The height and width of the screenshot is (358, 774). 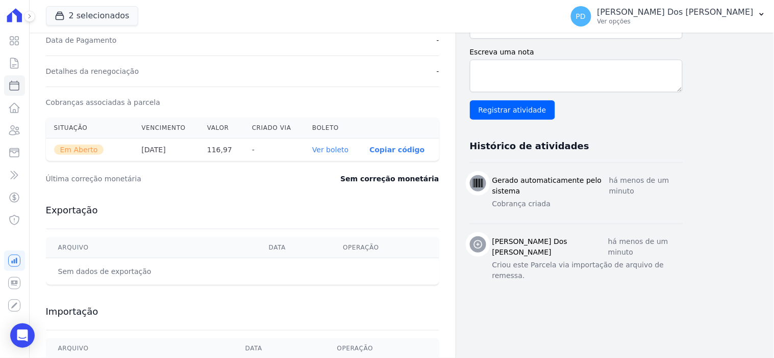 I want to click on span: Em Aberto, so click(x=79, y=150).